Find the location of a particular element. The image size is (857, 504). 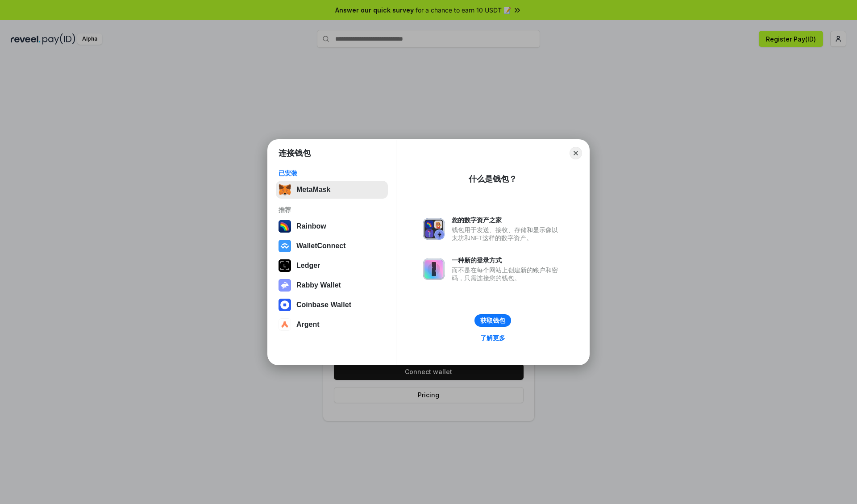

button: Close is located at coordinates (576, 153).